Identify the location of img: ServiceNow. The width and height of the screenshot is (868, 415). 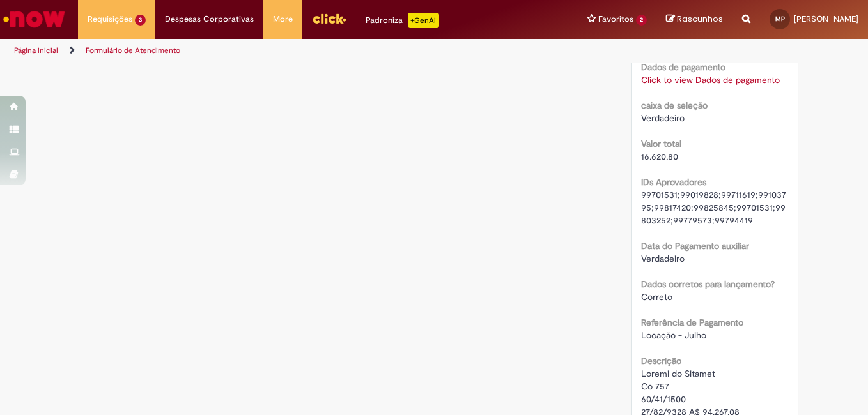
(34, 19).